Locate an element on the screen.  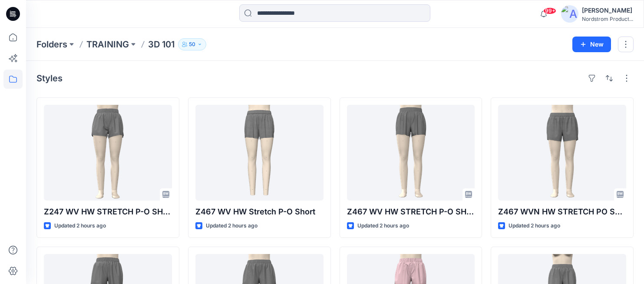
a: Z247 WV HW STRETCH P-O SHORT JI is located at coordinates (108, 152).